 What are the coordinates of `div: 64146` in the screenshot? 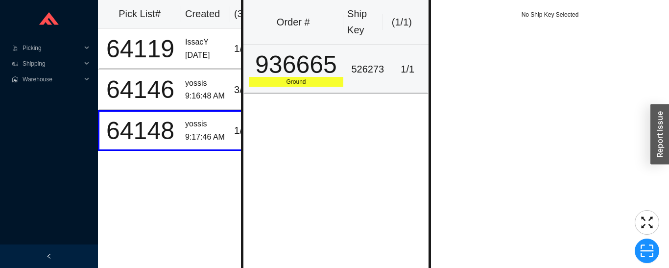 It's located at (140, 90).